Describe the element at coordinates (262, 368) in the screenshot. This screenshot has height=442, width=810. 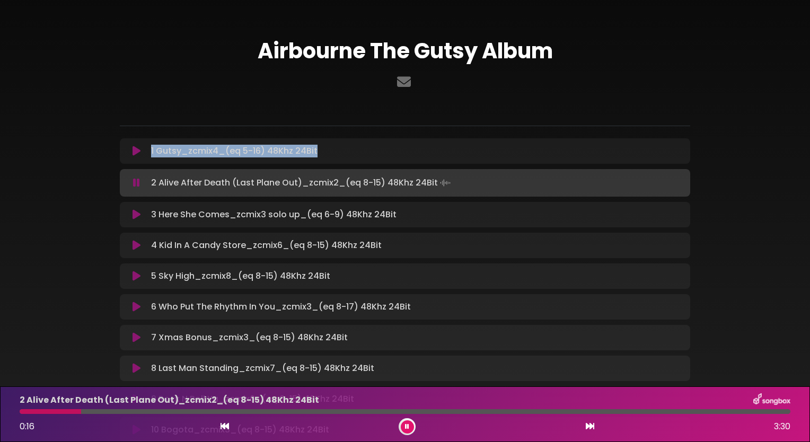
I see `p: 8 Last Man Standing_zcmix7_(eq 8-15) 48Khz 24Bit` at that location.